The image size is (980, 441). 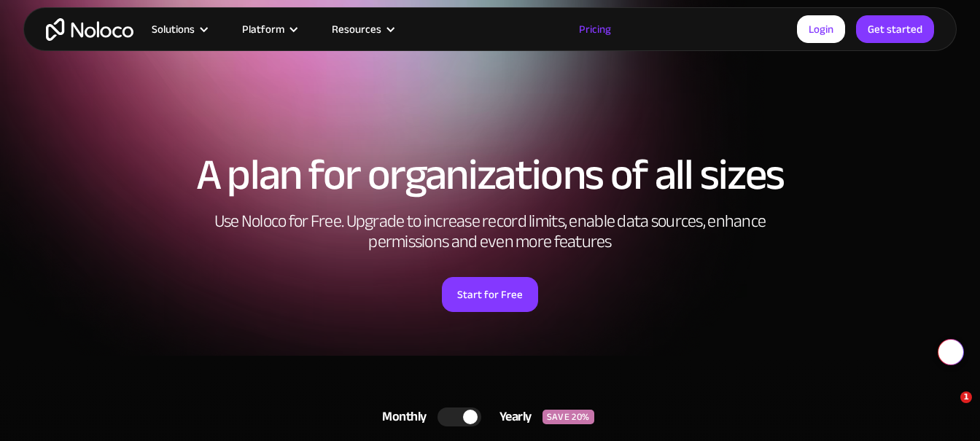 I want to click on div: SAVE 20%, so click(x=568, y=417).